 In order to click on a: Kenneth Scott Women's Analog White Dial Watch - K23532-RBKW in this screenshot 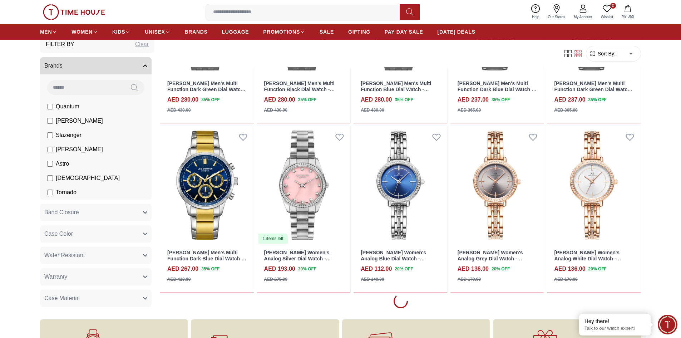, I will do `click(594, 185)`.